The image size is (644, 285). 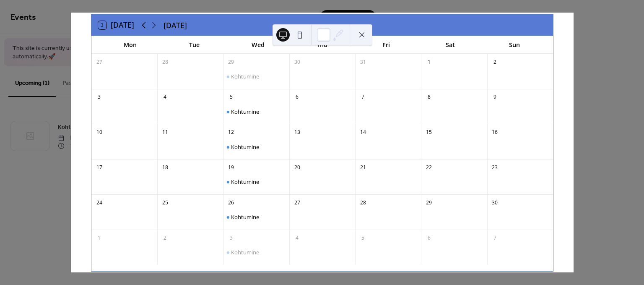 I want to click on div: 17, so click(x=99, y=168).